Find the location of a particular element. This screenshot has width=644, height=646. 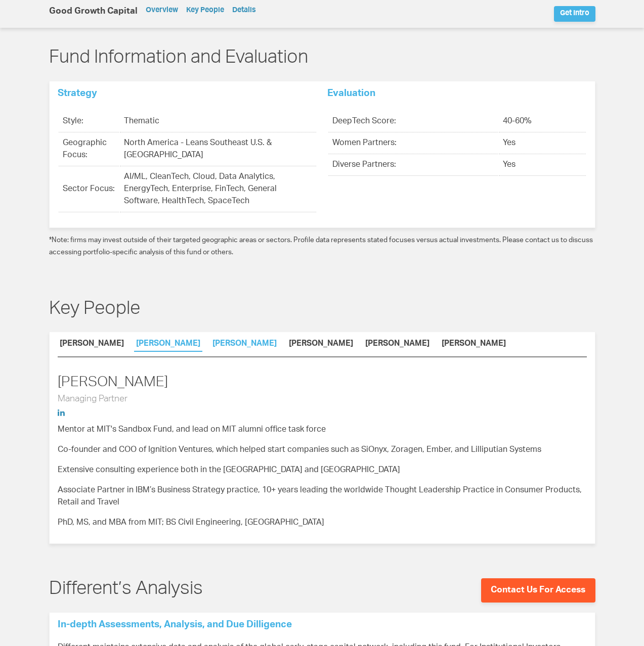

a: Contact Us For Access is located at coordinates (538, 590).